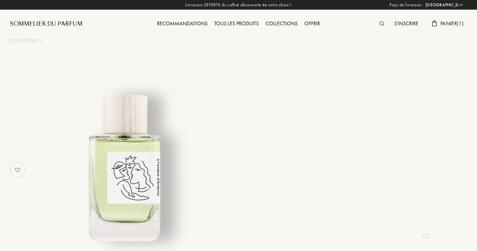 The width and height of the screenshot is (477, 251). I want to click on div: S'inscrire, so click(406, 24).